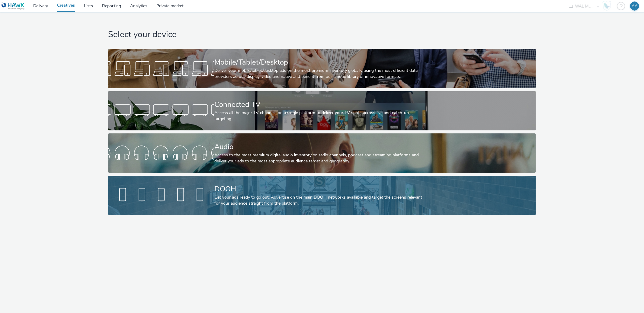 Image resolution: width=644 pixels, height=313 pixels. I want to click on div: Connected TV, so click(321, 105).